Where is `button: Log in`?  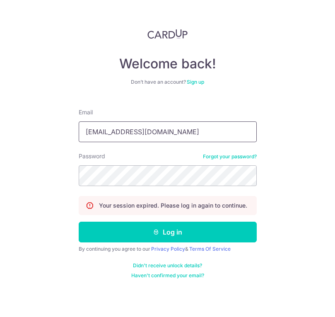
button: Log in is located at coordinates (168, 232).